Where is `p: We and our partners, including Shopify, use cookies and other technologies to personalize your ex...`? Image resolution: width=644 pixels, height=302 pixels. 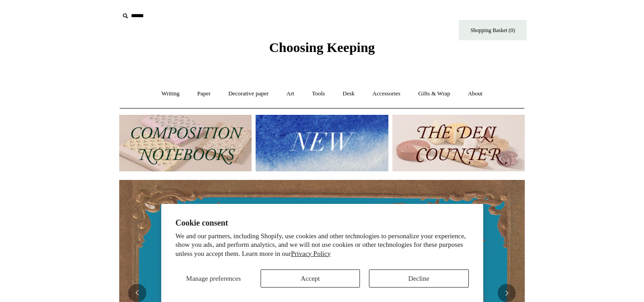
p: We and our partners, including Shopify, use cookies and other technologies to personalize your ex... is located at coordinates (322, 245).